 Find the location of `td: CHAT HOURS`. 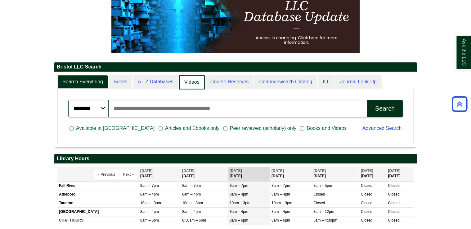

td: CHAT HOURS is located at coordinates (98, 221).